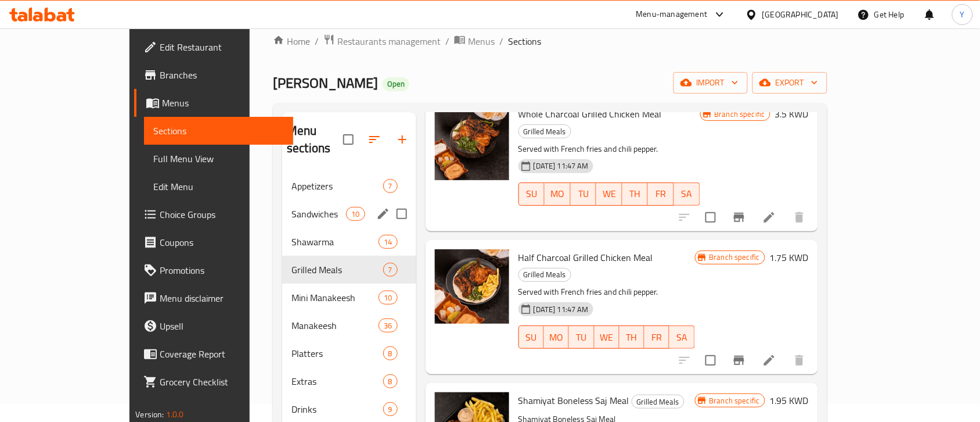 The image size is (980, 422). I want to click on span: Half Charcoal Grilled Chicken Meal, so click(586, 258).